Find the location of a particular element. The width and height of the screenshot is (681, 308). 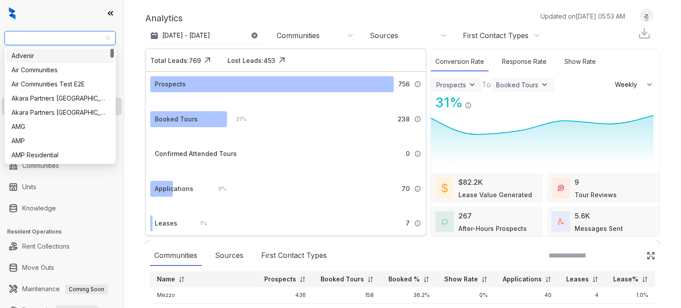

td: 436 is located at coordinates (284, 295).